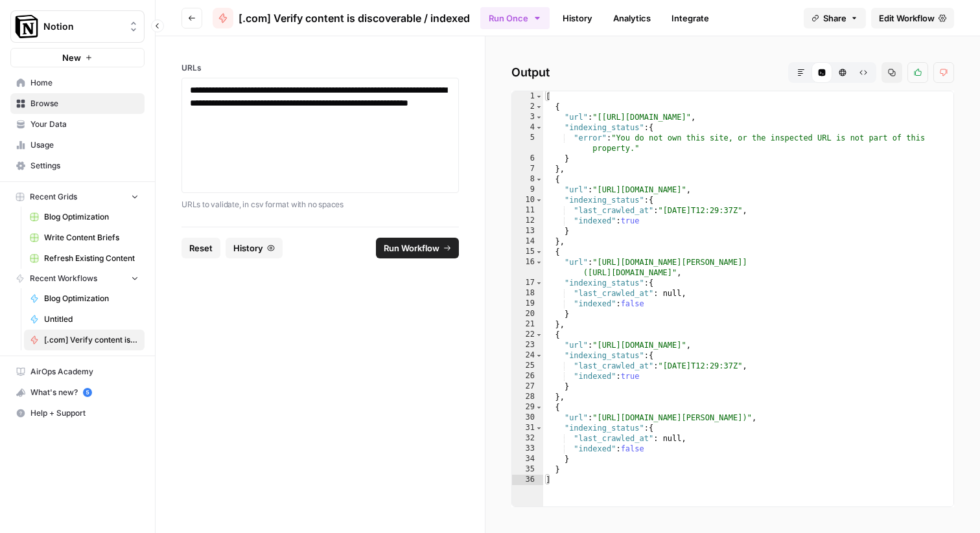 This screenshot has height=533, width=980. Describe the element at coordinates (527, 314) in the screenshot. I see `div: 20` at that location.